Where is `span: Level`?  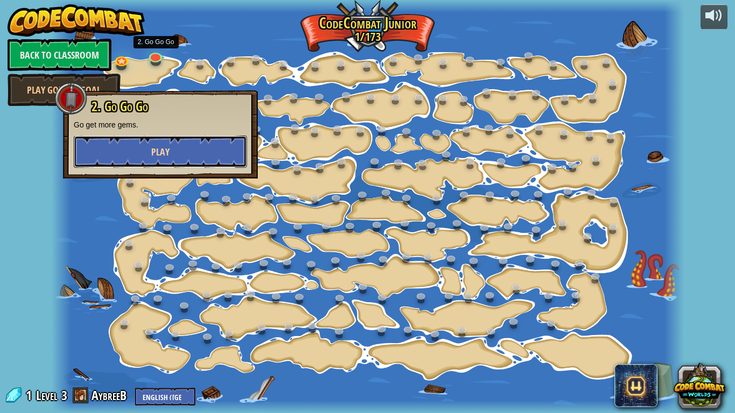
span: Level is located at coordinates (47, 395).